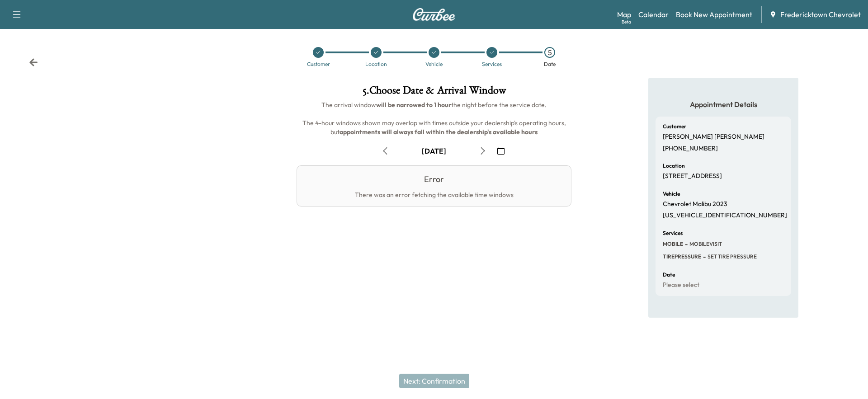  Describe the element at coordinates (671, 194) in the screenshot. I see `h6: Vehicle` at that location.